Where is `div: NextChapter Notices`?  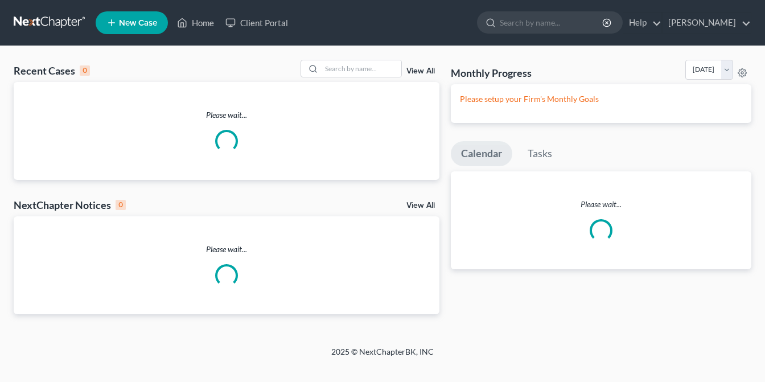
div: NextChapter Notices is located at coordinates (69, 205).